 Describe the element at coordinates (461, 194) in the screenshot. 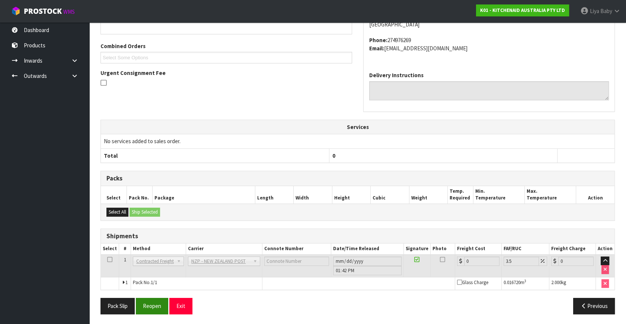

I see `th: Temp. Required` at that location.